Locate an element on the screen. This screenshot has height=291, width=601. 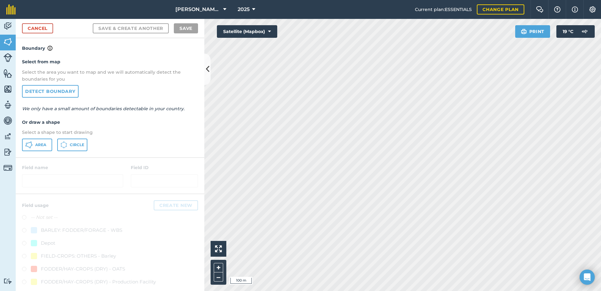
em: We only have a small amount of boundaries detectable in your country. is located at coordinates (103, 108).